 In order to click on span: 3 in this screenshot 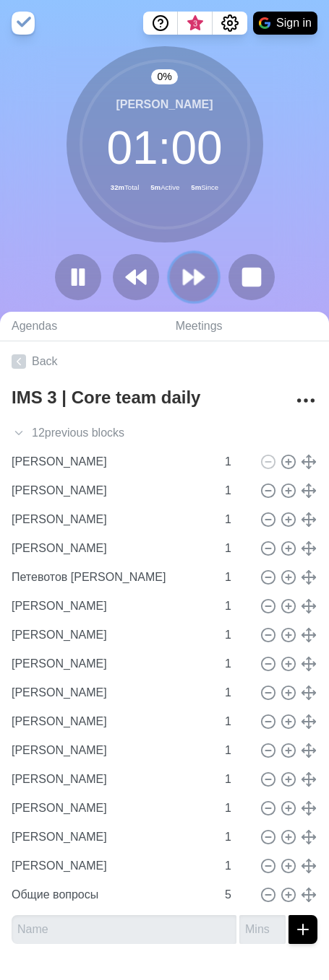, I will do `click(195, 24)`.